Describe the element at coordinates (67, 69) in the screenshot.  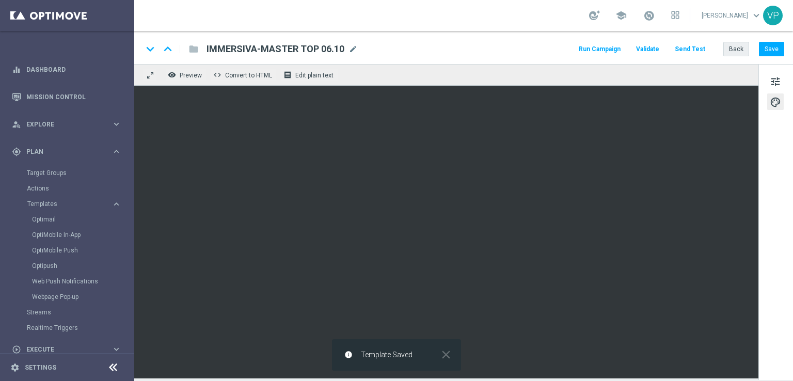
I see `div: Dashboard` at that location.